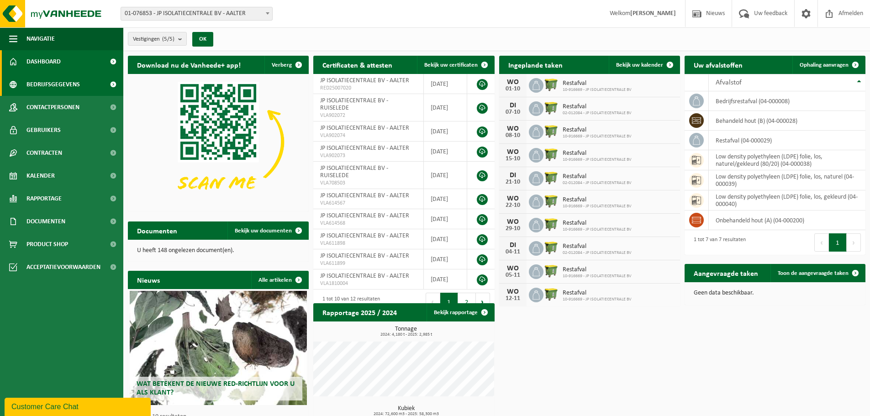  I want to click on td: bedrijfsrestafval (04-000008), so click(787, 101).